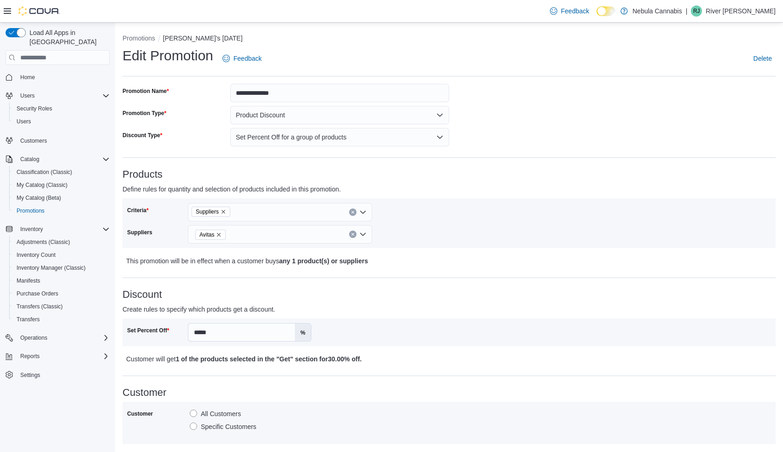  Describe the element at coordinates (168, 56) in the screenshot. I see `h1: Edit Promotion` at that location.